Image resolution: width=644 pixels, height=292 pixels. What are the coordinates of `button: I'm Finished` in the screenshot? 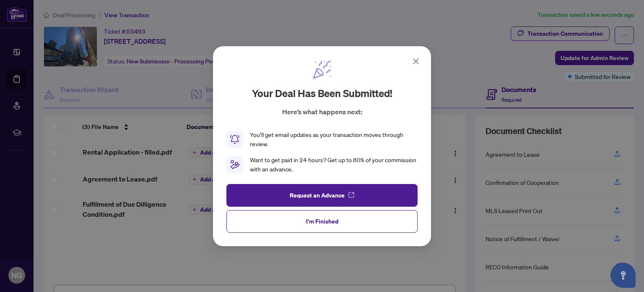 It's located at (322, 221).